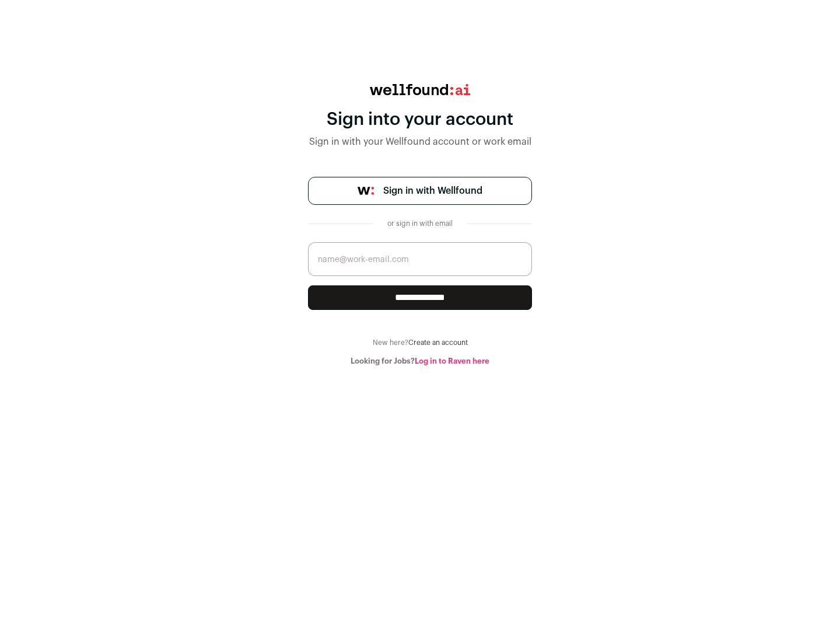  What do you see at coordinates (452, 360) in the screenshot?
I see `a: Log in to Raven here` at bounding box center [452, 360].